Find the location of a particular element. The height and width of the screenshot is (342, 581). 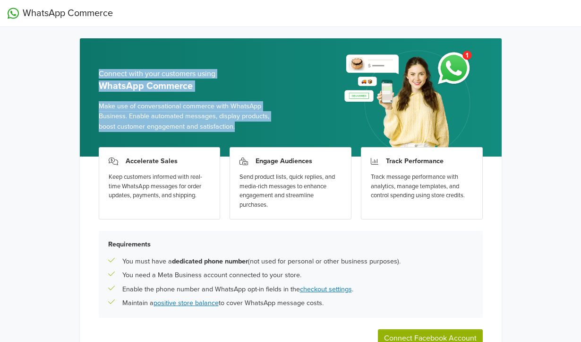

h3: Engage Audiences is located at coordinates (284, 161).